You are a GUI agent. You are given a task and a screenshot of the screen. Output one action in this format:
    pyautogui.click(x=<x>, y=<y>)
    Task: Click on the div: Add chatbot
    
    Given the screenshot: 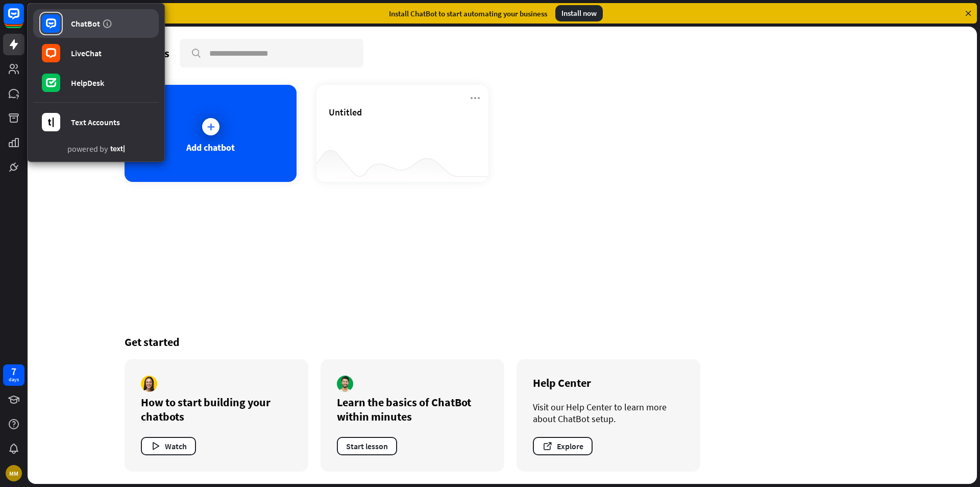 What is the action you would take?
    pyautogui.click(x=210, y=147)
    